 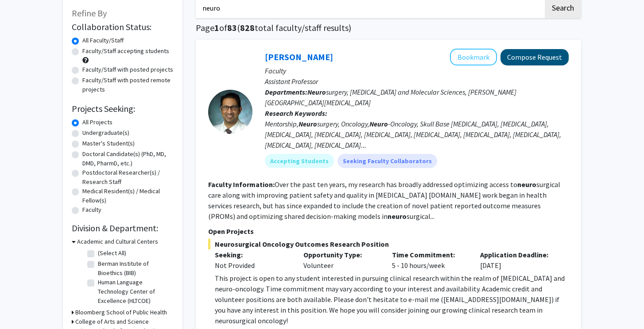 What do you see at coordinates (106, 133) in the screenshot?
I see `label: Undergraduate(s)` at bounding box center [106, 133].